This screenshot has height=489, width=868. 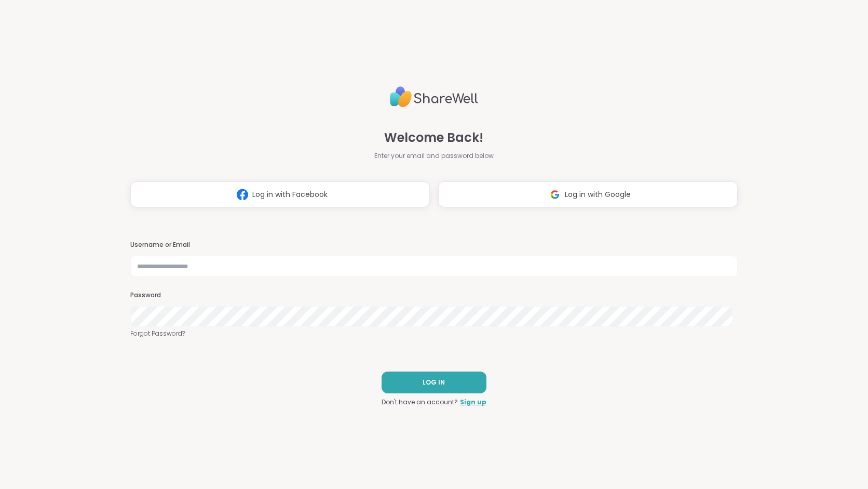 I want to click on span: Log in with Facebook, so click(x=290, y=194).